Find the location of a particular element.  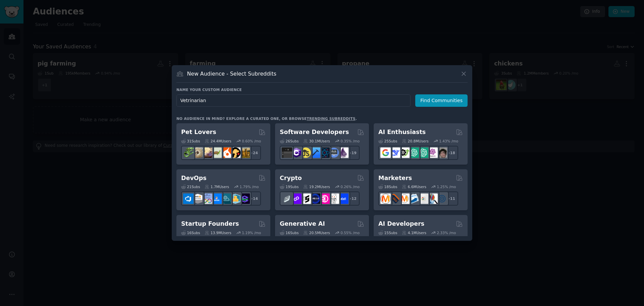

img: PlatformEngineers is located at coordinates (244, 199).